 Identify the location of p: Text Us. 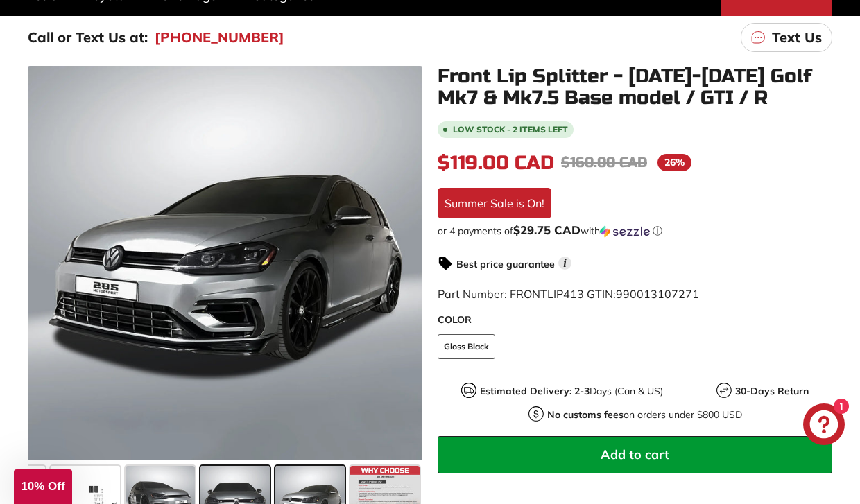
(797, 37).